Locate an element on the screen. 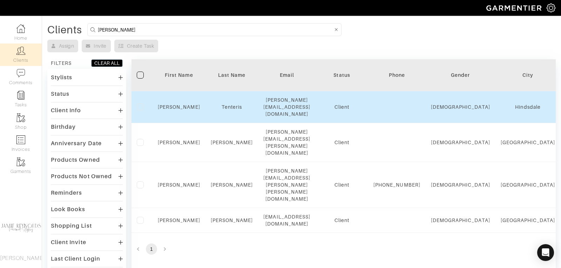 The width and height of the screenshot is (561, 268). img: orders-icon-0abe47150d42831381b5fb84f609e132dff9fe21cb692f30cb5eec754e2cba89.png is located at coordinates (21, 140).